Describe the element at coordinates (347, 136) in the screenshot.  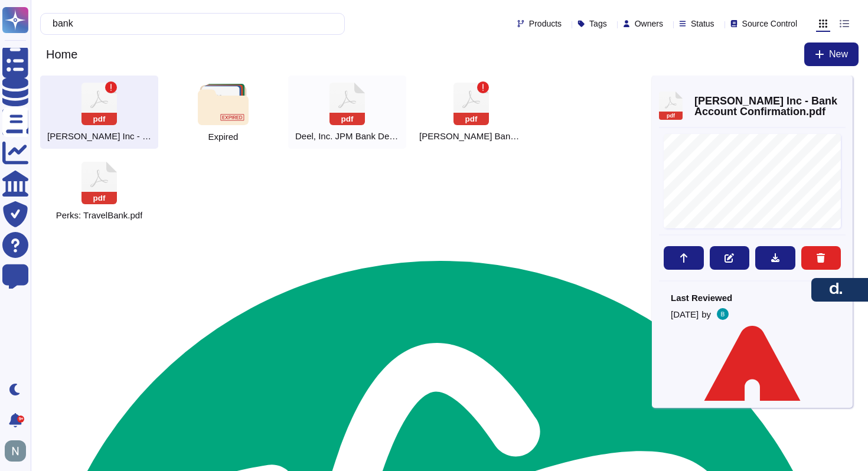
I see `span: Deel, Inc. 663168380 ACH & Wire Transaction Routing Instructions.pdf` at that location.